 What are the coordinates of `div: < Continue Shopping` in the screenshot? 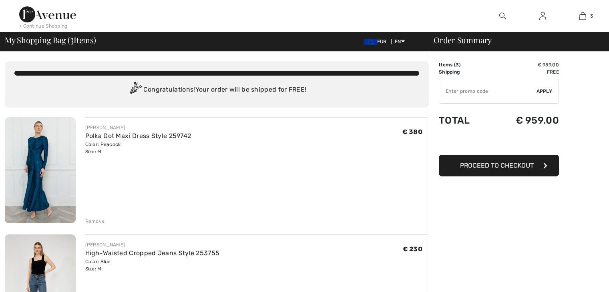 It's located at (43, 26).